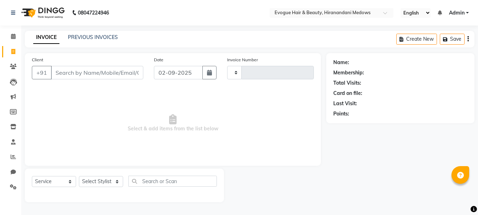 The height and width of the screenshot is (215, 478). Describe the element at coordinates (341, 62) in the screenshot. I see `div: Name:` at that location.